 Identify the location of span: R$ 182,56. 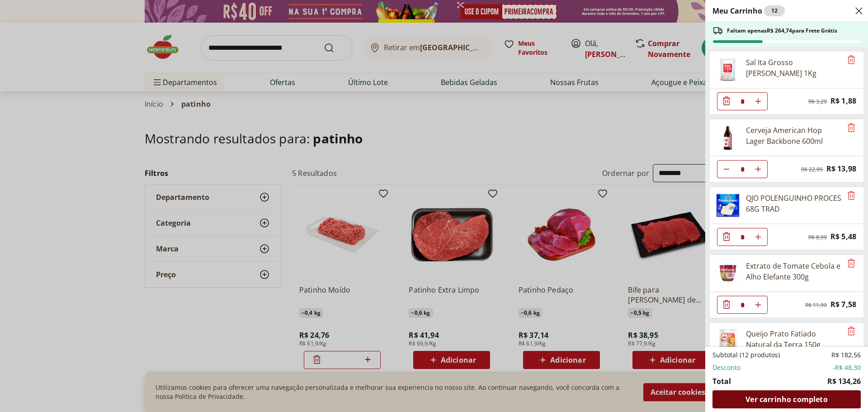
(847, 355).